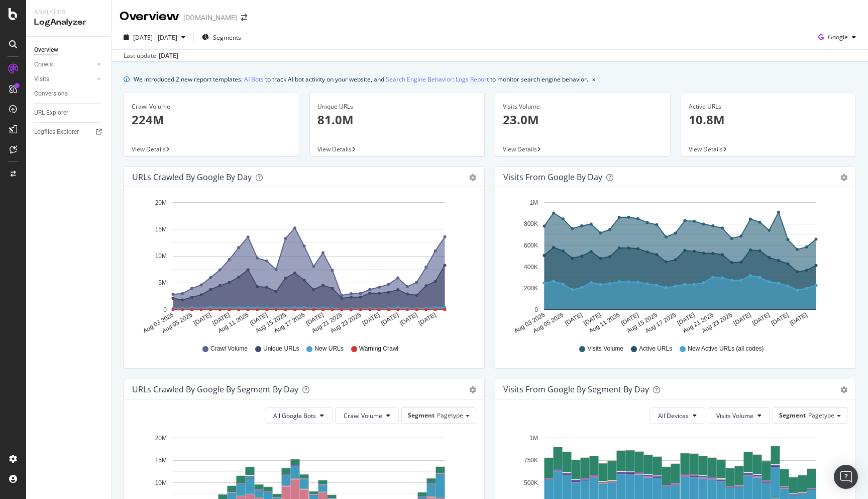 This screenshot has width=868, height=499. What do you see at coordinates (69, 94) in the screenshot?
I see `a: Conversions` at bounding box center [69, 94].